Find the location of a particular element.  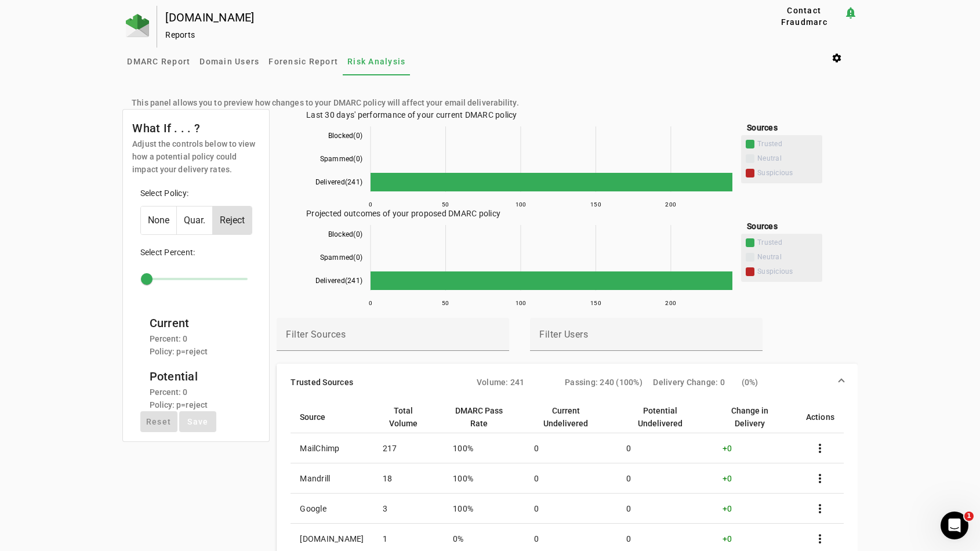

span: Contact Fraudmarc is located at coordinates (804, 16).